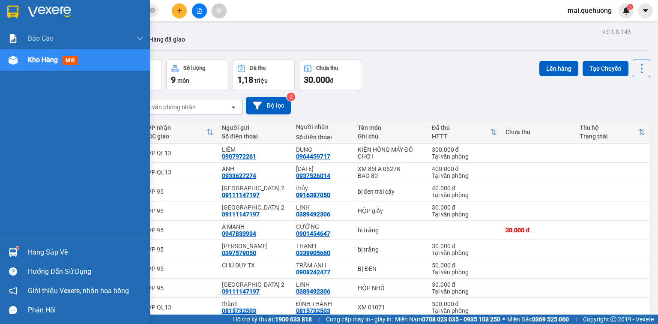  Describe the element at coordinates (390, 288) in the screenshot. I see `div: HỘP NHỎ` at that location.